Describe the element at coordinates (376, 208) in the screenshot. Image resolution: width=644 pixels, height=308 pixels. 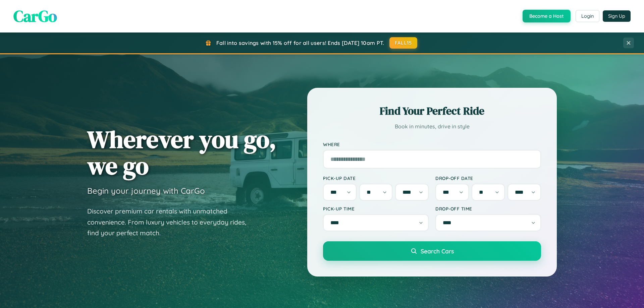
I see `label: Pick-up Time` at that location.